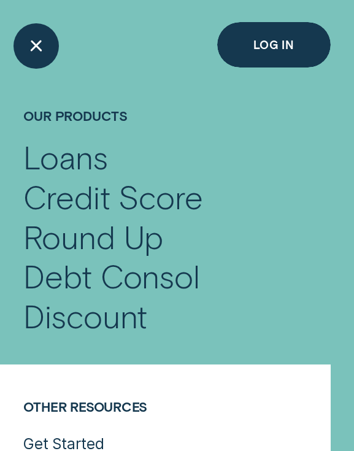 The width and height of the screenshot is (354, 451). Describe the element at coordinates (273, 45) in the screenshot. I see `button: Log in` at that location.